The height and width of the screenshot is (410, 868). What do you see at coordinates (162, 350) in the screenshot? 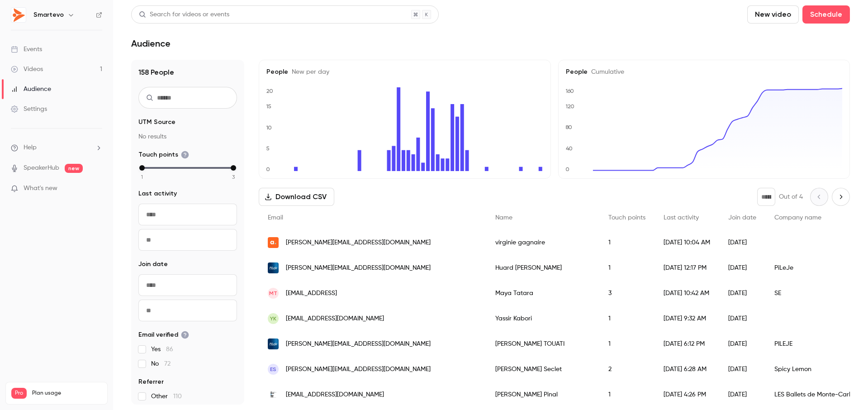
I see `span: Yes` at bounding box center [162, 350].